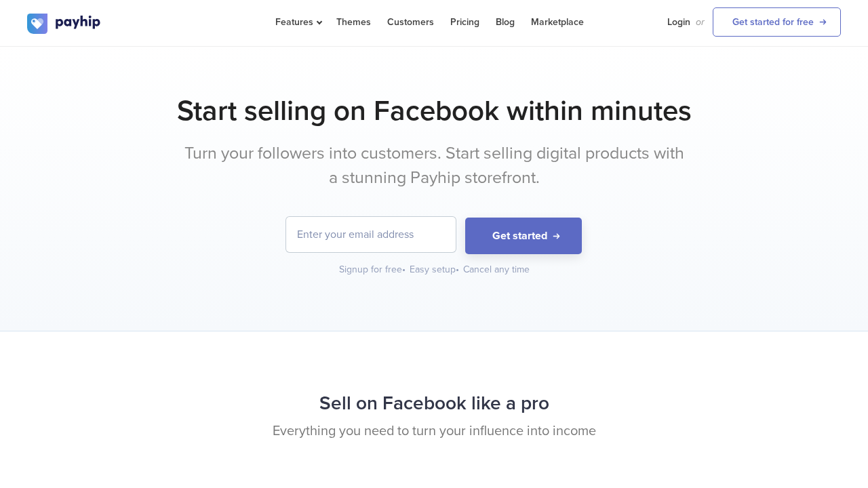  I want to click on a: Get started for free, so click(777, 21).